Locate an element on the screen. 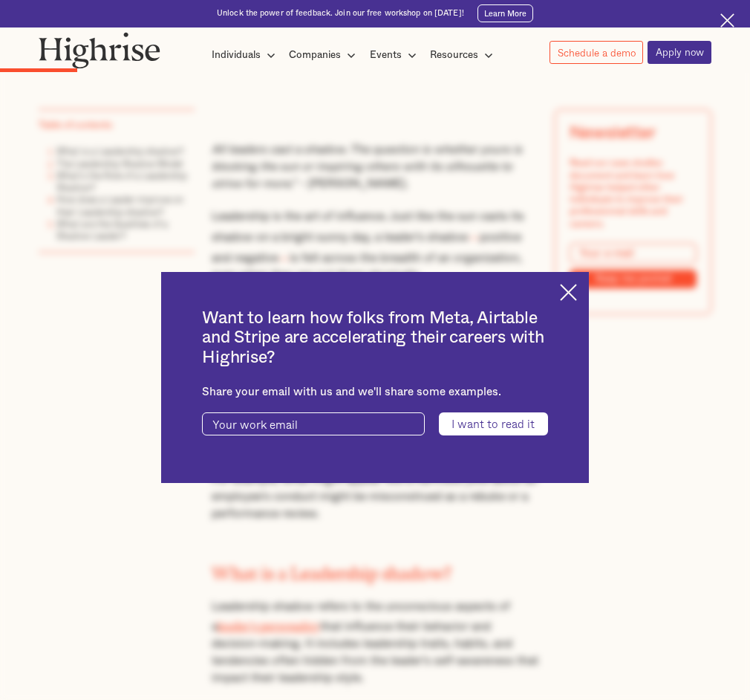 This screenshot has height=700, width=750. div: Share your email with us and we'll share some examples. is located at coordinates (375, 392).